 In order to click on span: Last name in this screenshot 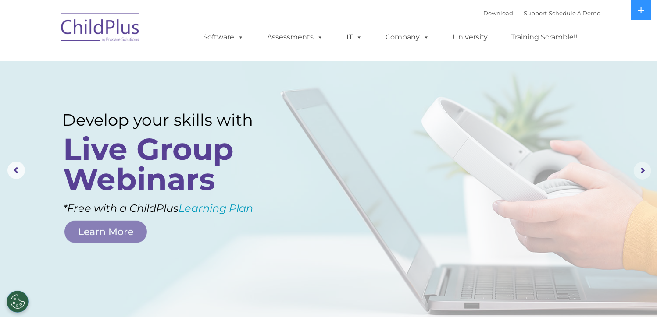, I will do `click(135, 61)`.